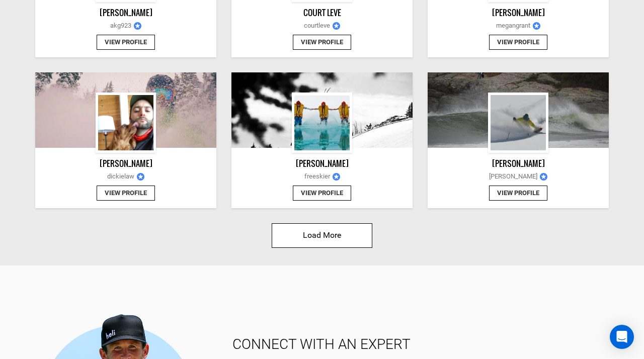 The width and height of the screenshot is (644, 359). What do you see at coordinates (322, 176) in the screenshot?
I see `span: freeskier` at bounding box center [322, 176].